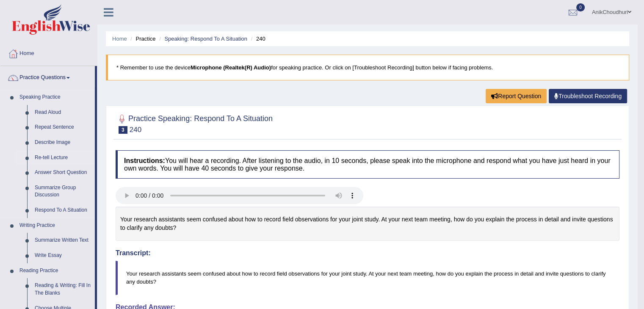 This screenshot has height=309, width=644. I want to click on a: Speaking Practice, so click(55, 97).